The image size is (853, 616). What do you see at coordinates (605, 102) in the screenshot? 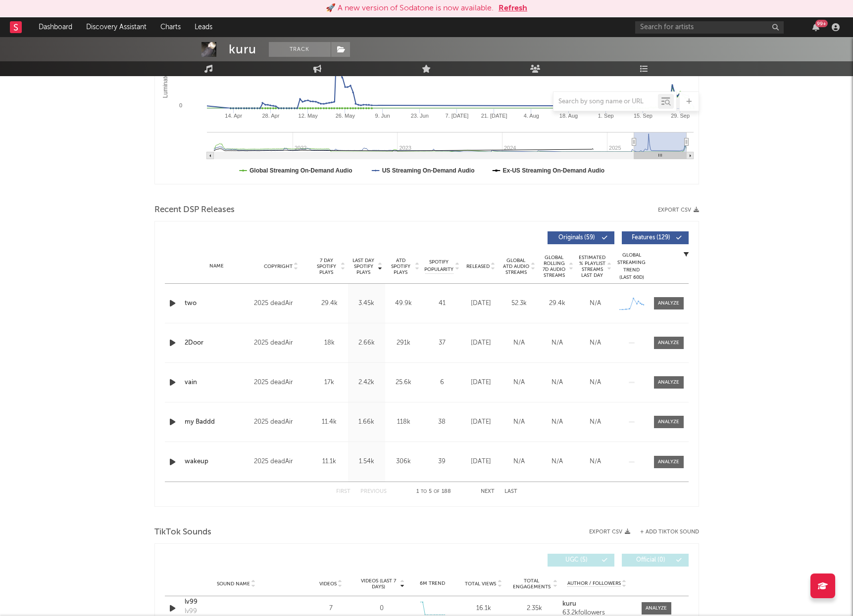
I see `input: Search by song name or URL` at bounding box center [605, 102].